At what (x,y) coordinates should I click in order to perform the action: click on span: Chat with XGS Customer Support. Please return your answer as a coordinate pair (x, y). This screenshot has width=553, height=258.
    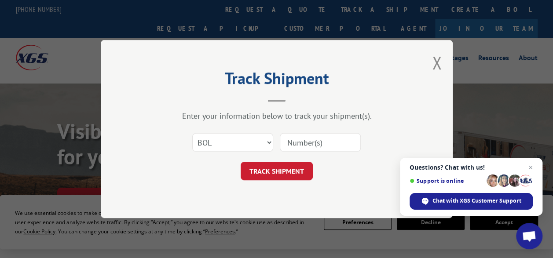
    Looking at the image, I should click on (477, 201).